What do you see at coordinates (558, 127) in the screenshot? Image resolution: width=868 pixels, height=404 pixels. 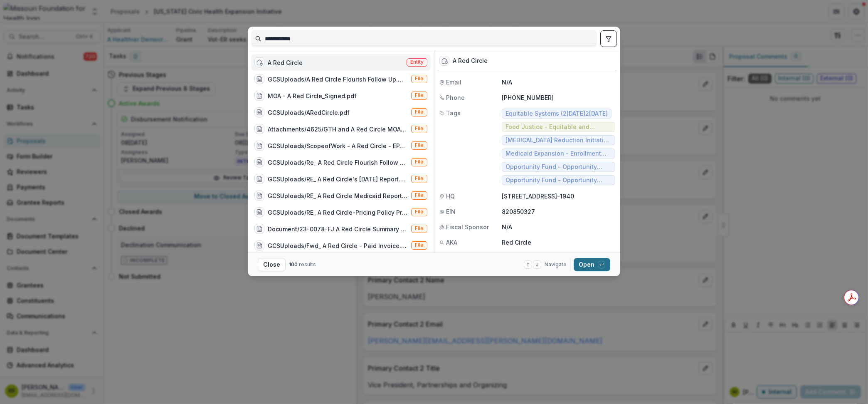 I see `span: Food Justice - Equitable and Resilient Food Systems` at bounding box center [558, 127].